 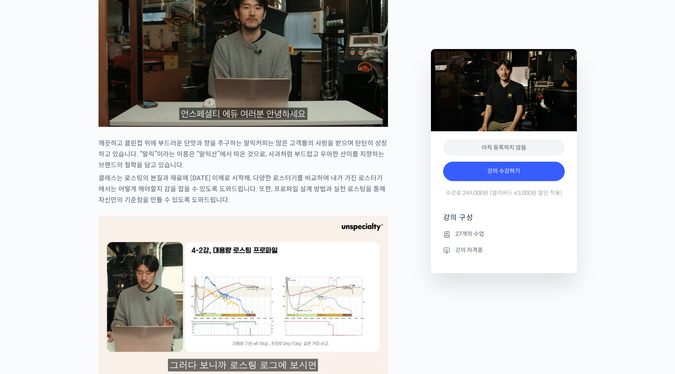 I want to click on span: 설정, so click(x=130, y=272).